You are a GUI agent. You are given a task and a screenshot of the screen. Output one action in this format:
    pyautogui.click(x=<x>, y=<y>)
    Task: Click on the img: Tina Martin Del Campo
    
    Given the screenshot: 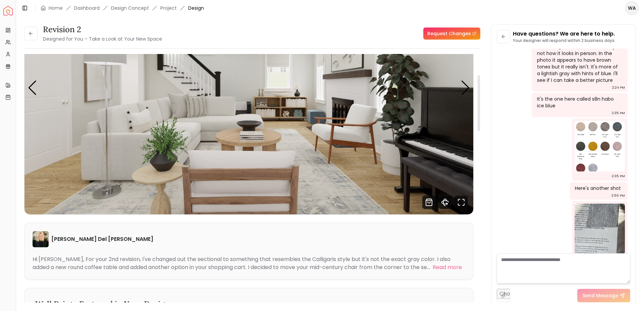 What is the action you would take?
    pyautogui.click(x=41, y=239)
    